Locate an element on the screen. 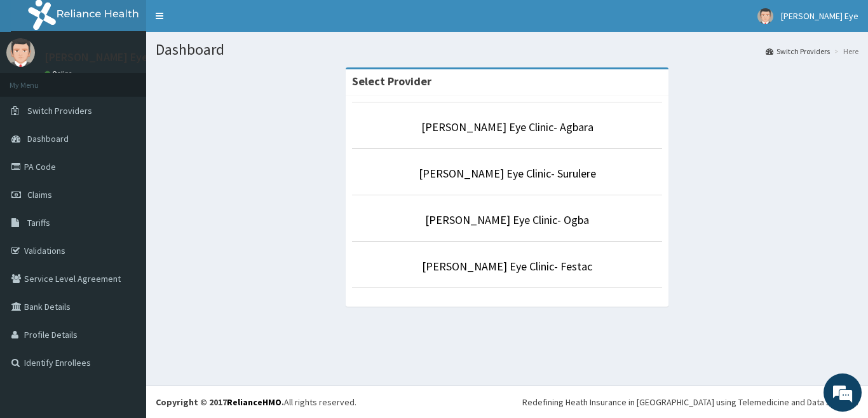  a: RelianceHMO is located at coordinates (255, 402).